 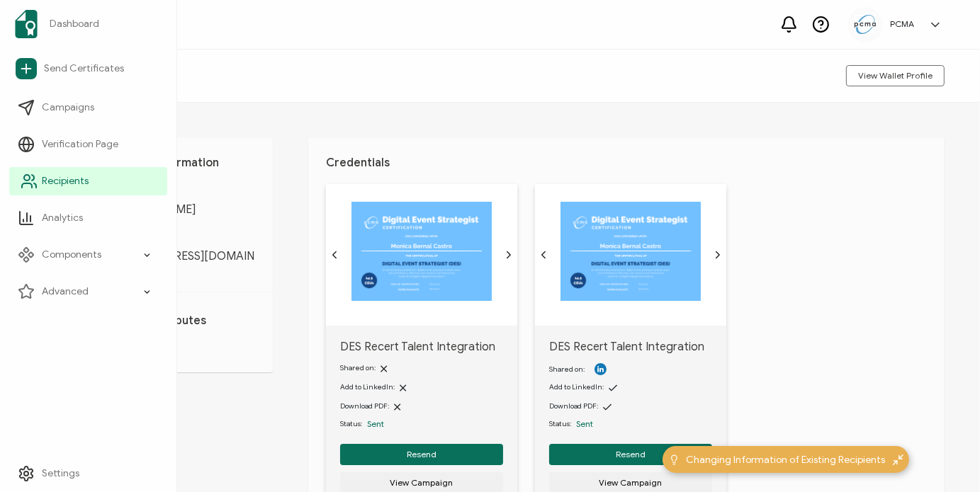 I want to click on a: Dashboard, so click(x=88, y=24).